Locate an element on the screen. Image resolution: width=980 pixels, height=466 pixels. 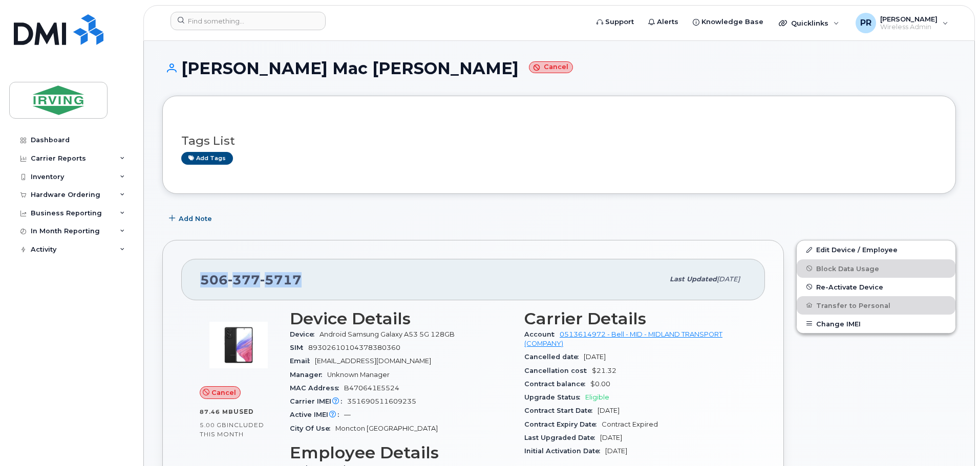
span: Manager is located at coordinates (308, 375).